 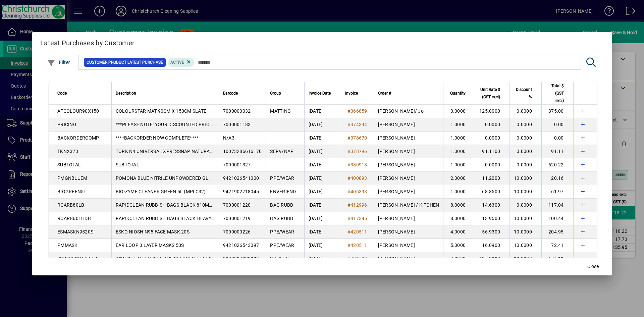 I want to click on span: Description, so click(x=126, y=93).